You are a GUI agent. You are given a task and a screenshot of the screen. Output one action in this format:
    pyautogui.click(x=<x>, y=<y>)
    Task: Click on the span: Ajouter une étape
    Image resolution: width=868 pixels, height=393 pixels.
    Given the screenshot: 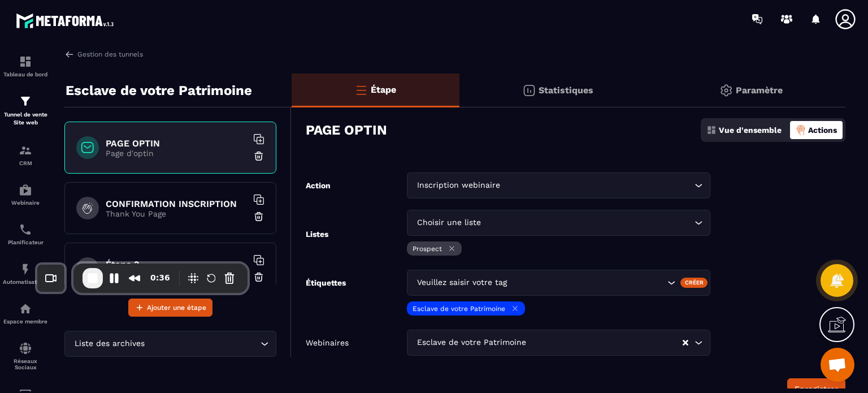 What is the action you would take?
    pyautogui.click(x=176, y=307)
    